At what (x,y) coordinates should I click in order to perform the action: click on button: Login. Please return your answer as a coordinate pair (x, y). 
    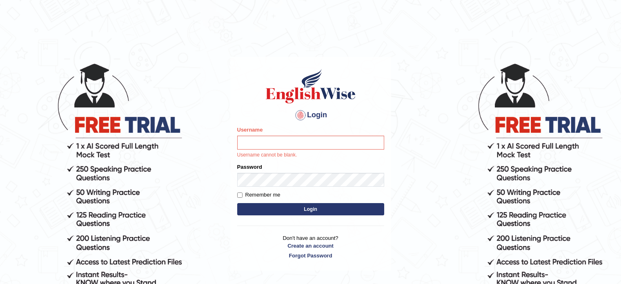
    Looking at the image, I should click on (311, 209).